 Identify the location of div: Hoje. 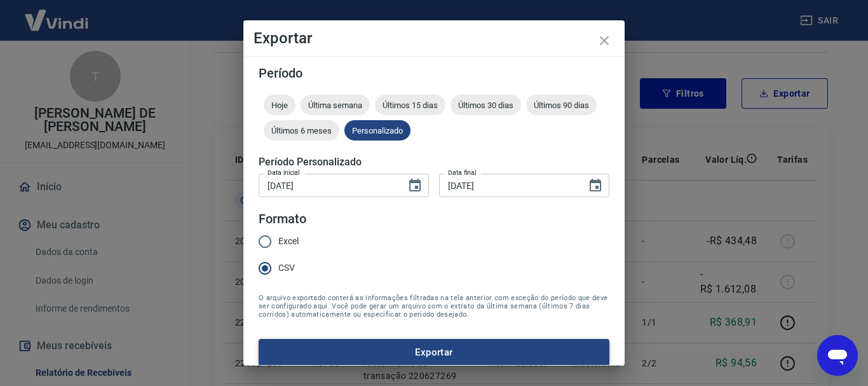
(280, 105).